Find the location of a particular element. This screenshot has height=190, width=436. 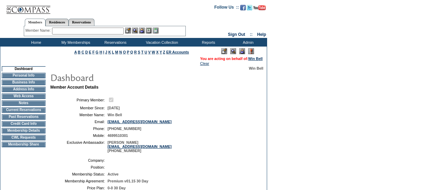

a: Become our fan on Facebook is located at coordinates (243, 9).